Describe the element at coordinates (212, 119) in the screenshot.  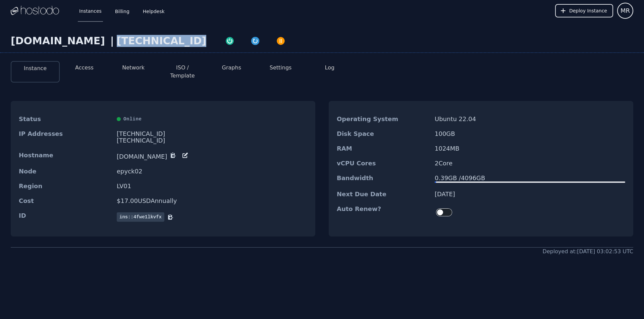
I see `div: Online` at that location.